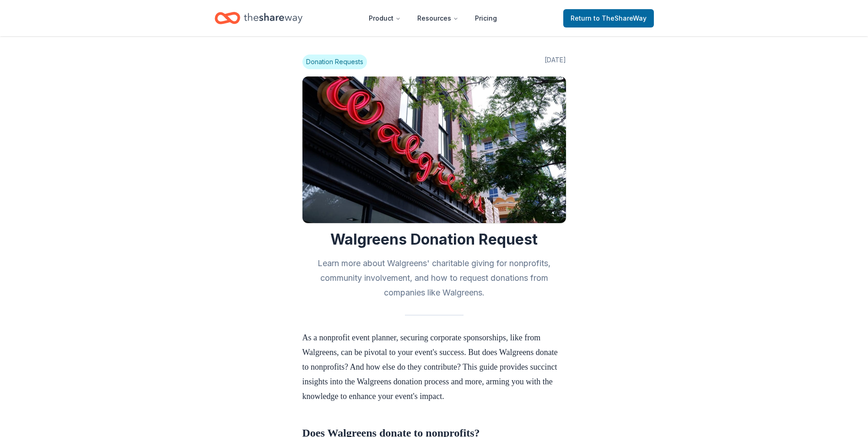 This screenshot has height=437, width=868. Describe the element at coordinates (609, 18) in the screenshot. I see `span: Return` at that location.